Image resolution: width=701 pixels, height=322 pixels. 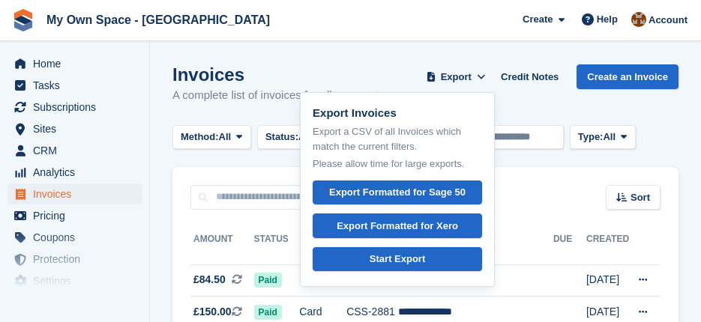 I want to click on span: Sites, so click(x=78, y=129).